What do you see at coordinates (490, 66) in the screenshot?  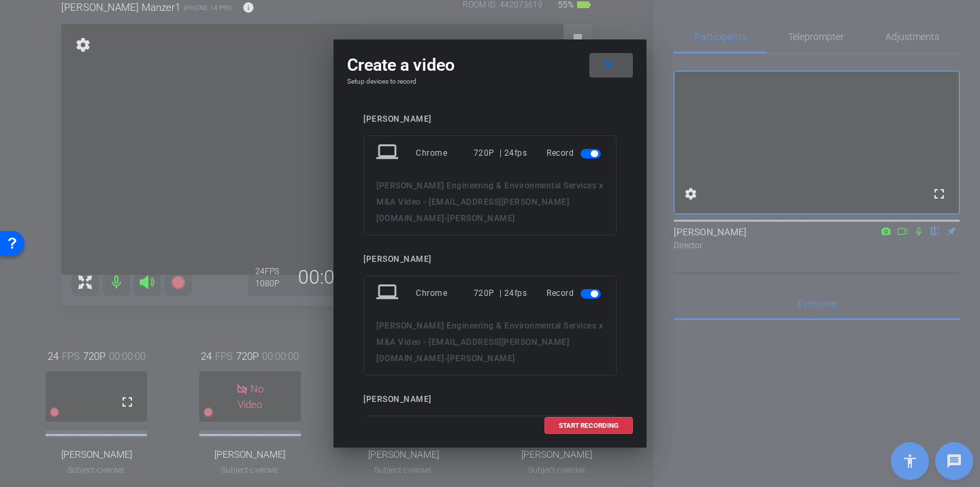 I see `div: Create a video` at bounding box center [490, 66].